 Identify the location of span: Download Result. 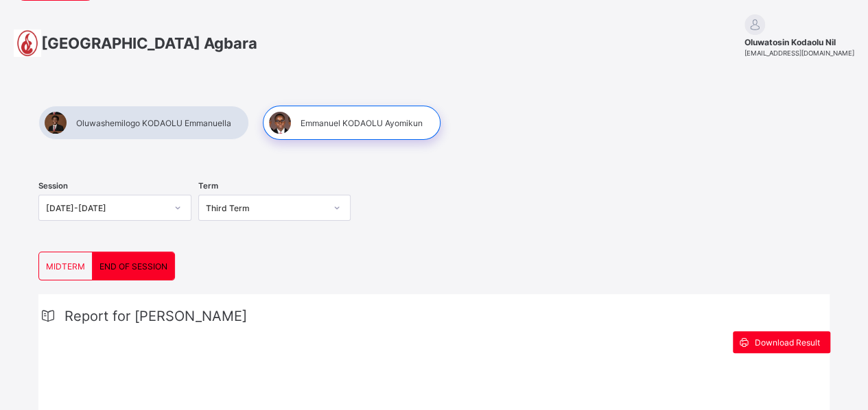
(786, 342).